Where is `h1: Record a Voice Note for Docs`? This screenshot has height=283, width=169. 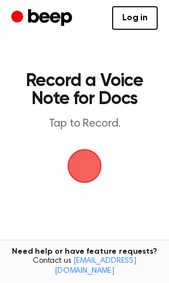
h1: Record a Voice Note for Docs is located at coordinates (85, 90).